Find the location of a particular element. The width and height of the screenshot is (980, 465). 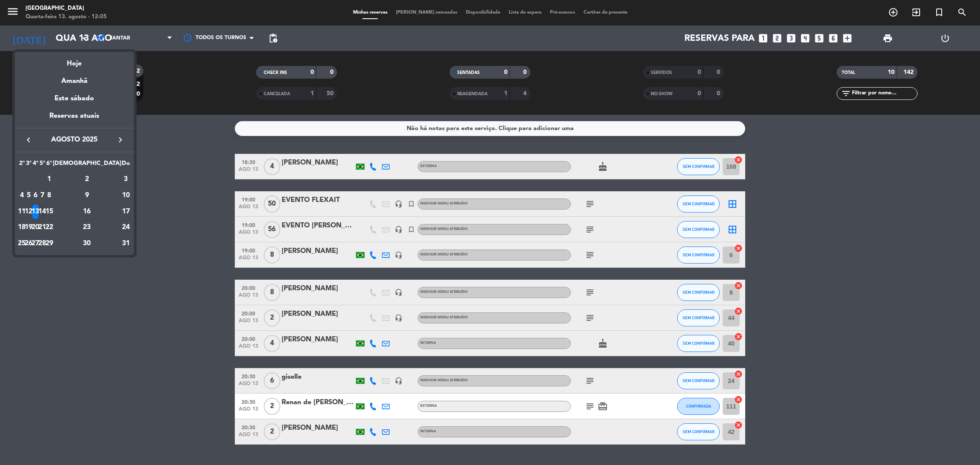

div: 11 is located at coordinates (21, 211).